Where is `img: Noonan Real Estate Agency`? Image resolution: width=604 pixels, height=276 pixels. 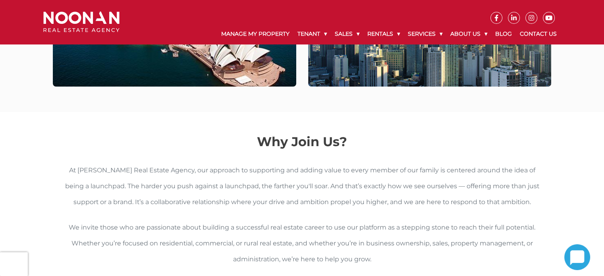
img: Noonan Real Estate Agency is located at coordinates (81, 22).